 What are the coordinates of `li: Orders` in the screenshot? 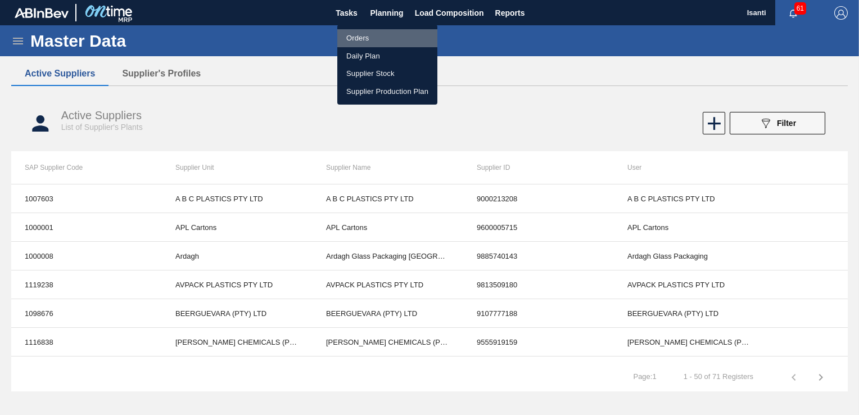 It's located at (388, 38).